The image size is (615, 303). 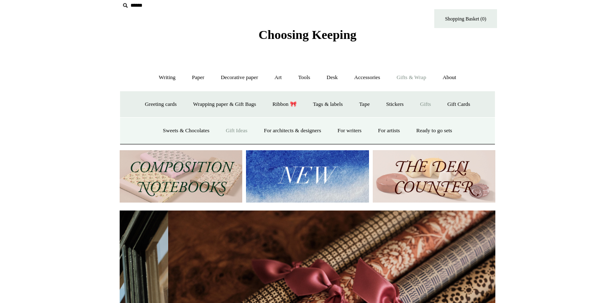 What do you see at coordinates (304, 77) in the screenshot?
I see `a: Tools` at bounding box center [304, 77].